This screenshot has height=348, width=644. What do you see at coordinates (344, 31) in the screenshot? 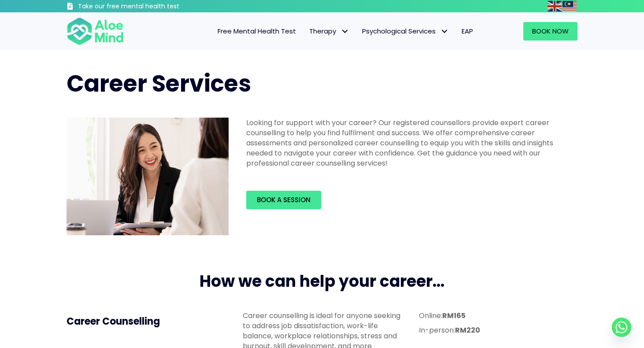
I see `span: Therapy: submenu` at bounding box center [344, 31].